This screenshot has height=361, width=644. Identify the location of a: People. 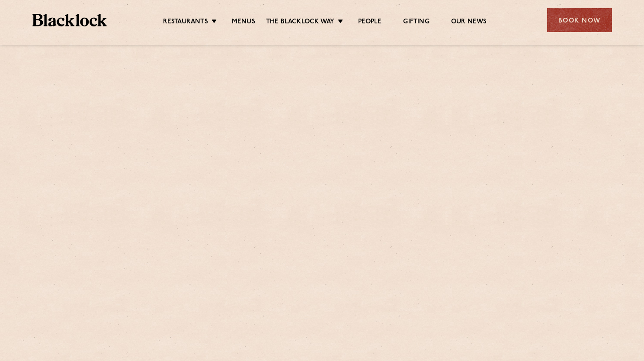
(370, 22).